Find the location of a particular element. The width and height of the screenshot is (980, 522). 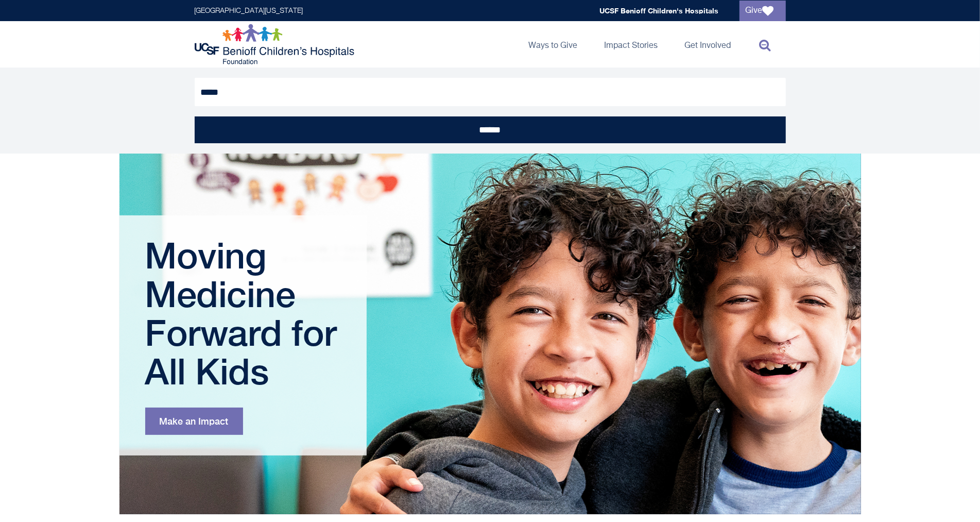

img: Logo for UCSF Benioff Children's Hospitals Foundation is located at coordinates (276, 44).